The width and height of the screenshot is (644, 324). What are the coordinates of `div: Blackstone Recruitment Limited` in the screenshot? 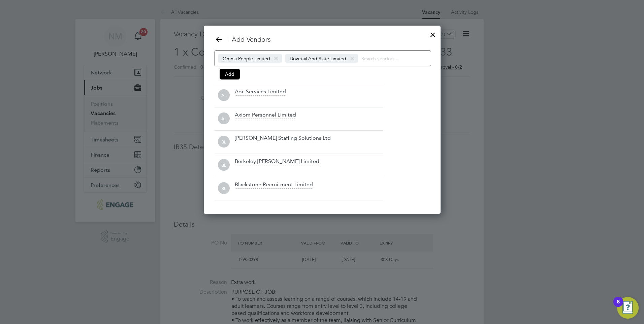 It's located at (274, 185).